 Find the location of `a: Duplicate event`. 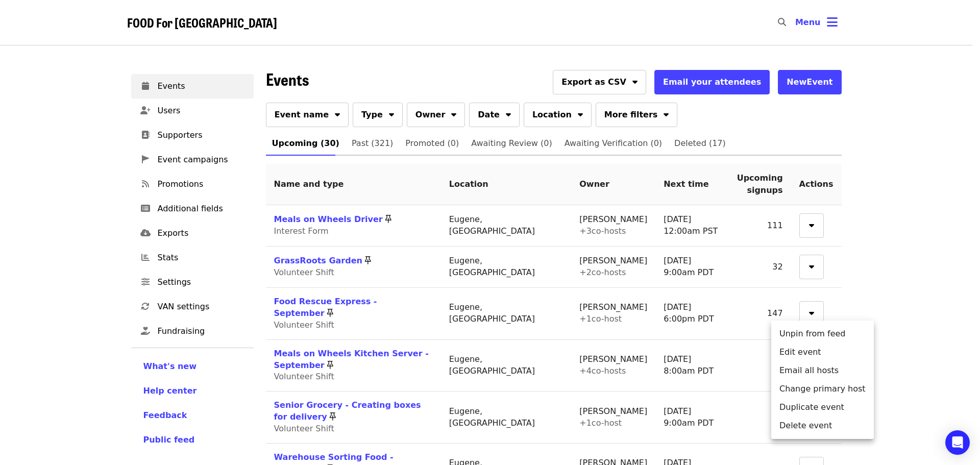

a: Duplicate event is located at coordinates (823, 407).